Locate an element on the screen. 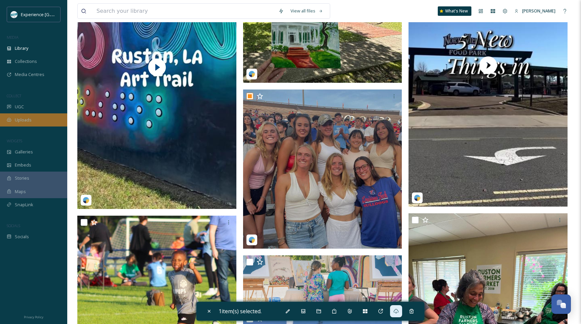  input: Search your library is located at coordinates (184, 11).